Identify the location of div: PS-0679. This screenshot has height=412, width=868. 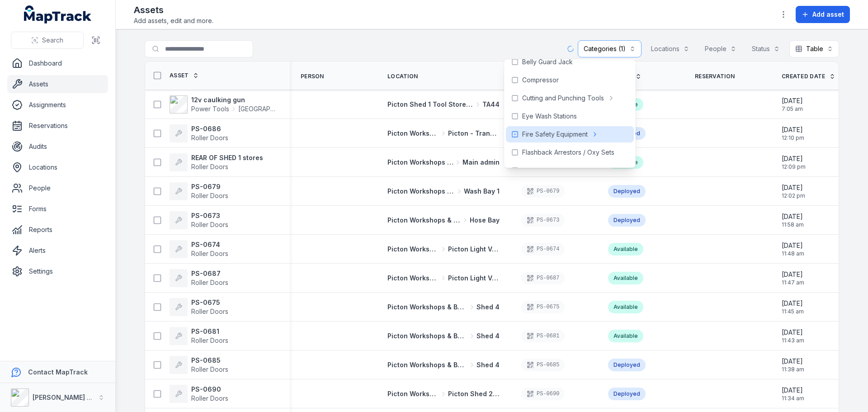
(543, 191).